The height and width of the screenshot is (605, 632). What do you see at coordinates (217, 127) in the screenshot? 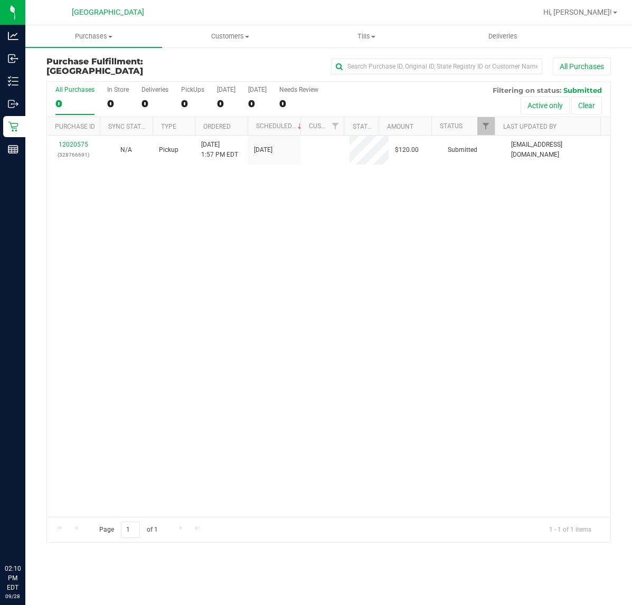
I see `a: Ordered` at bounding box center [217, 127].